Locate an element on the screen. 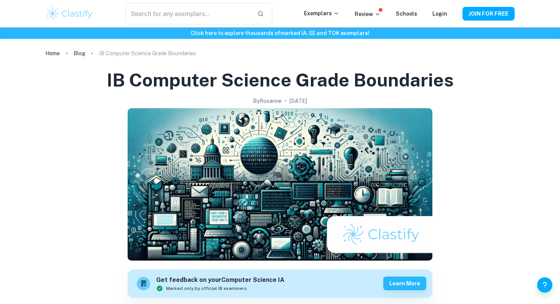 The width and height of the screenshot is (560, 304). h1: IB Computer Science Grade Boundaries is located at coordinates (280, 80).